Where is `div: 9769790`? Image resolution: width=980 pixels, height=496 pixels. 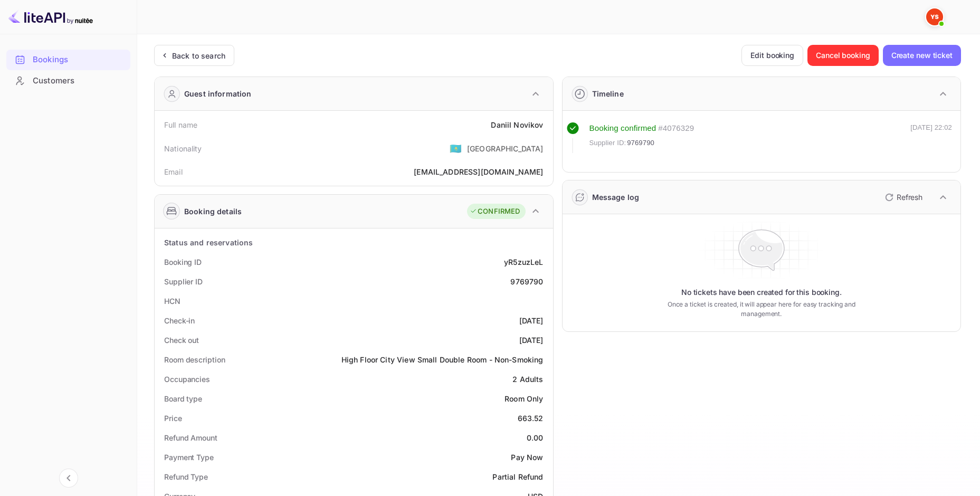 div: 9769790 is located at coordinates (527, 282).